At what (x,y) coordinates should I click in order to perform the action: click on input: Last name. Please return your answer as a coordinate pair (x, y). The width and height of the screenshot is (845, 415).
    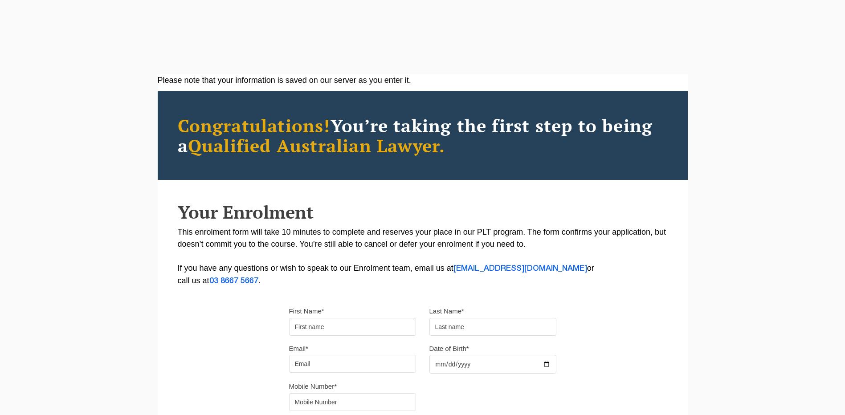
    Looking at the image, I should click on (493, 327).